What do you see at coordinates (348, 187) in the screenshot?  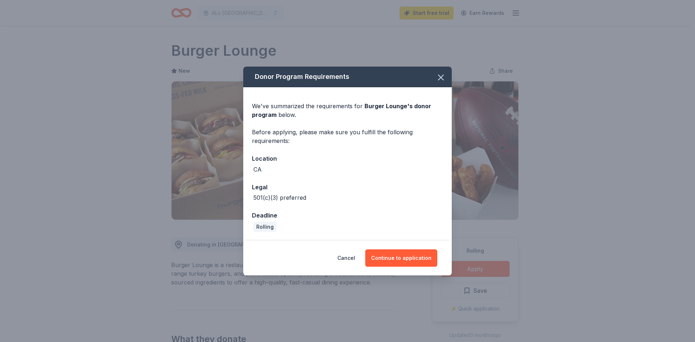 I see `div: Legal` at bounding box center [348, 187].